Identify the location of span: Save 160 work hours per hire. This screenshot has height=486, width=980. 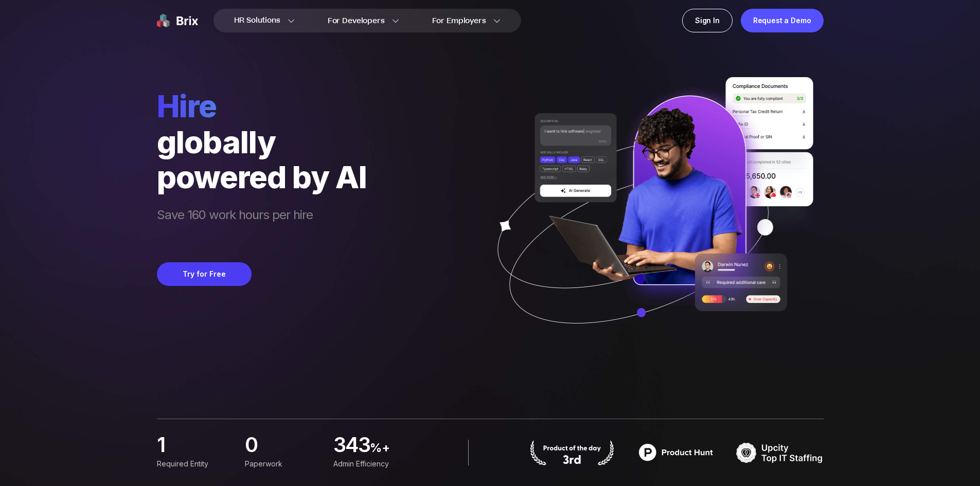
(262, 224).